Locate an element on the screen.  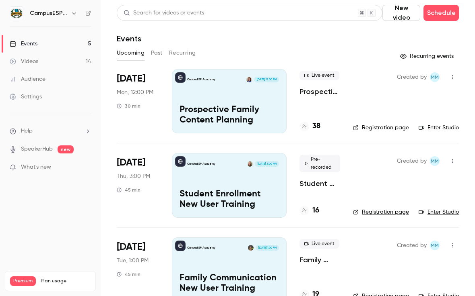
div: Events is located at coordinates (23, 44).